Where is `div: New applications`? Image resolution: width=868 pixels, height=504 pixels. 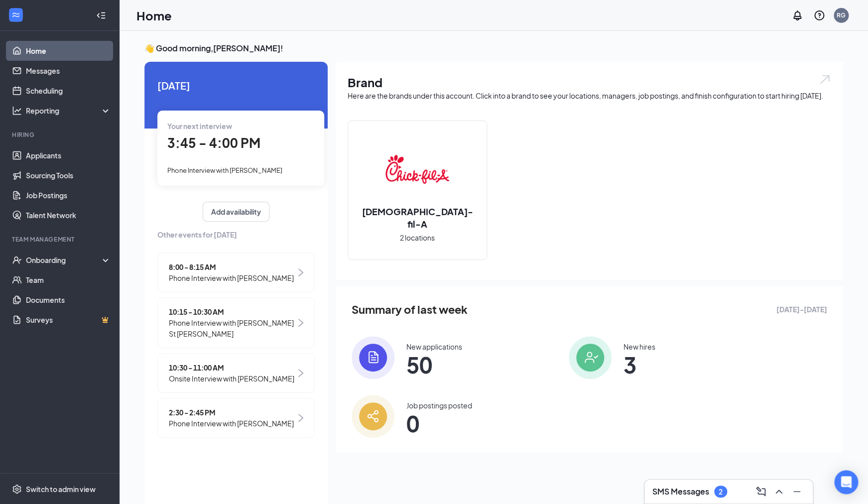 div: New applications is located at coordinates (434, 347).